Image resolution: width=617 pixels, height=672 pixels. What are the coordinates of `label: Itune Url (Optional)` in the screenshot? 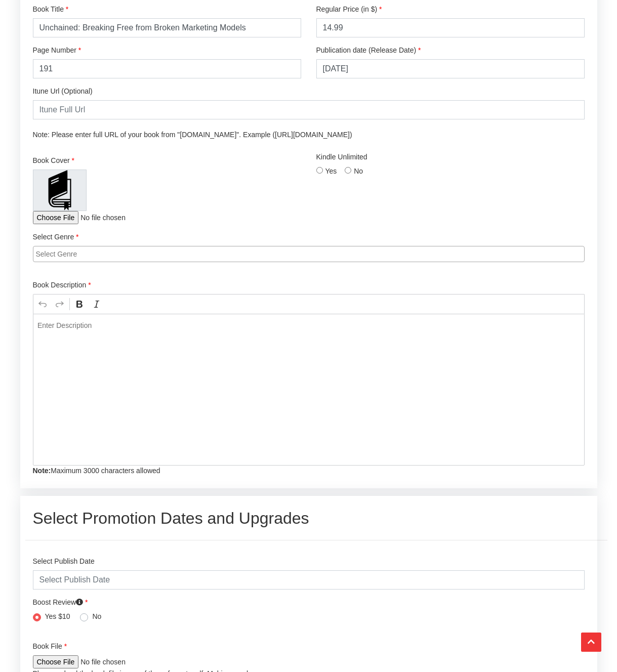 It's located at (63, 91).